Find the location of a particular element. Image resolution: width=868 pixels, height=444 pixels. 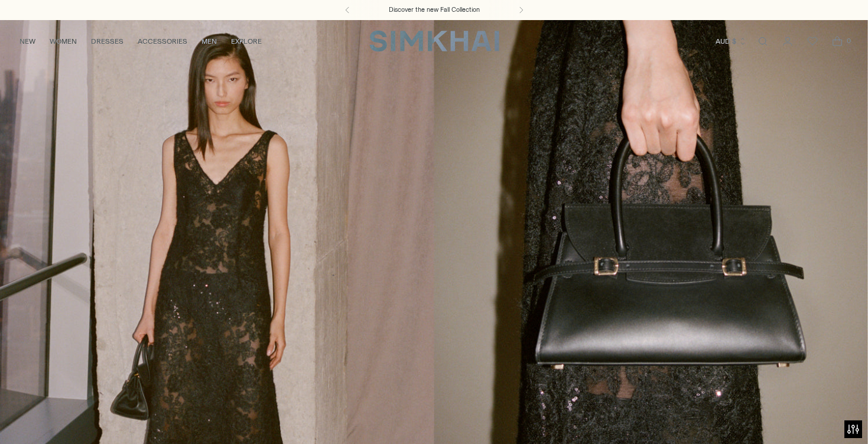

a: DRESSES is located at coordinates (107, 41).